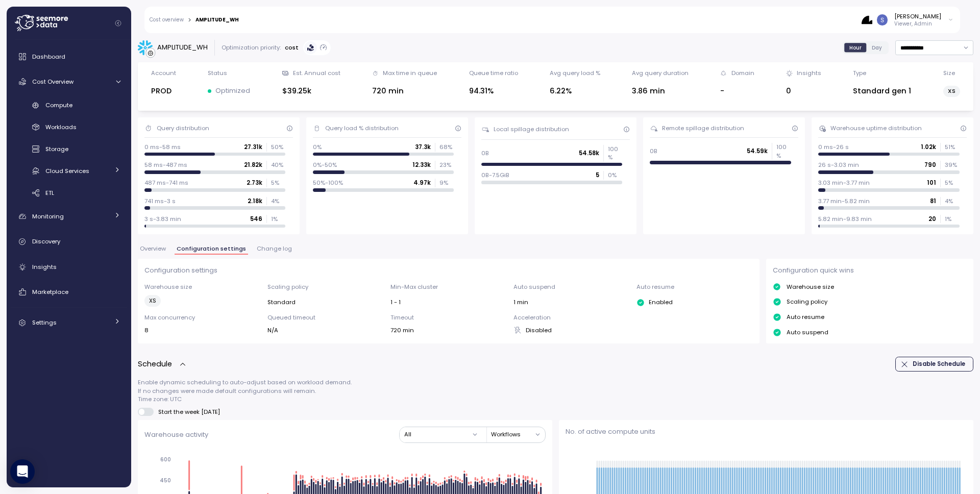 The width and height of the screenshot is (980, 494). What do you see at coordinates (254, 183) in the screenshot?
I see `p: 2.73k` at bounding box center [254, 183].